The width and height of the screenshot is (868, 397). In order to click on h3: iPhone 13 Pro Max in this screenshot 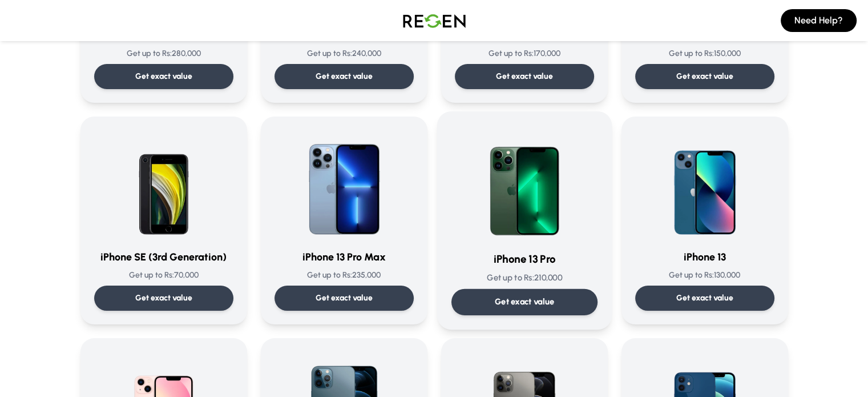, I will do `click(344, 257)`.